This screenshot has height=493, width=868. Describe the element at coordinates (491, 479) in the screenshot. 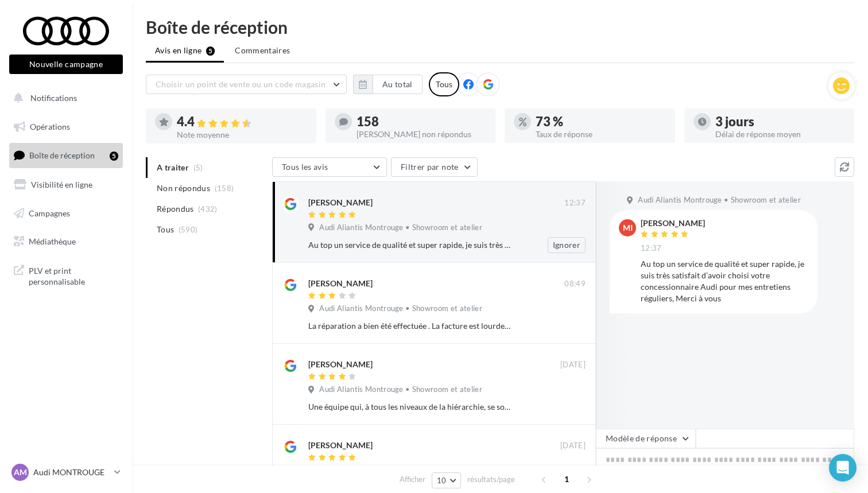

I see `span: résultats/page` at that location.